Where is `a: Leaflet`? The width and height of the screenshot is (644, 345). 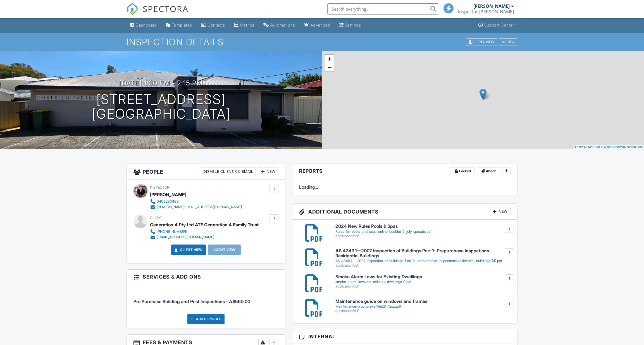 a: Leaflet is located at coordinates (579, 146).